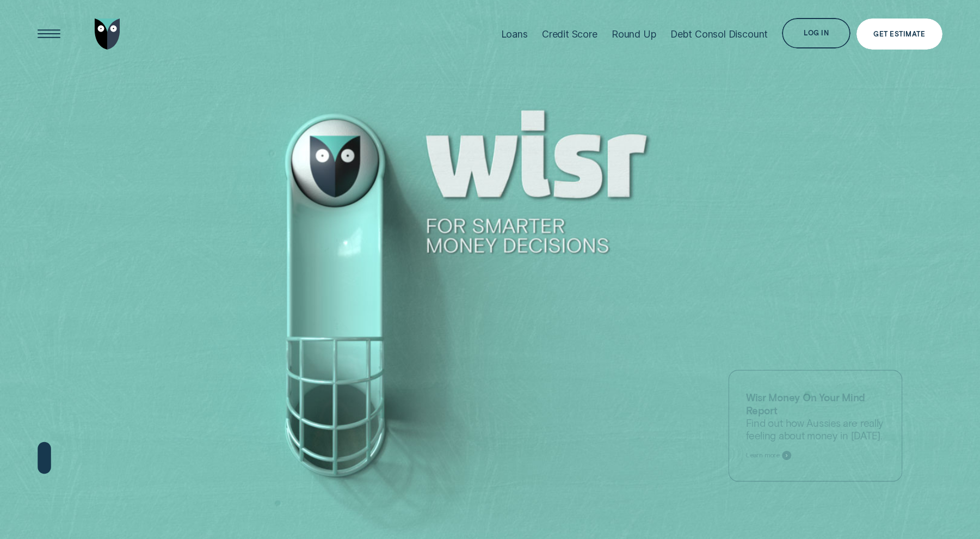 The height and width of the screenshot is (539, 980). Describe the element at coordinates (515, 34) in the screenshot. I see `div: Loans` at that location.